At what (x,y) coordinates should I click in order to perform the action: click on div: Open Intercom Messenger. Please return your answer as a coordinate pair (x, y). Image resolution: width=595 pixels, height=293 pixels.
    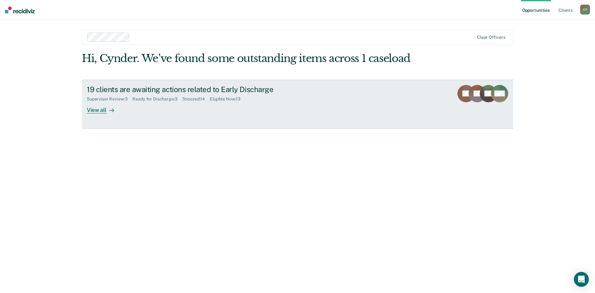
    Looking at the image, I should click on (582, 279).